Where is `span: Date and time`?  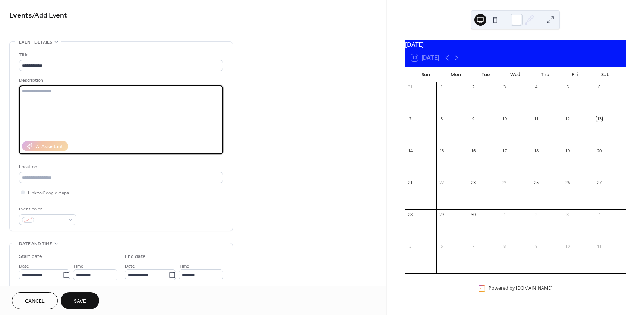 span: Date and time is located at coordinates (36, 244).